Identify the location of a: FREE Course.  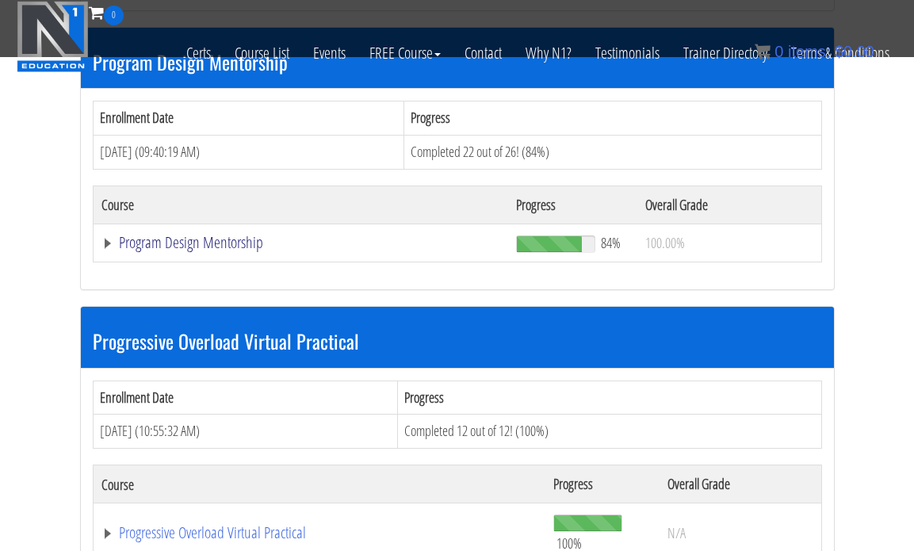
(405, 53).